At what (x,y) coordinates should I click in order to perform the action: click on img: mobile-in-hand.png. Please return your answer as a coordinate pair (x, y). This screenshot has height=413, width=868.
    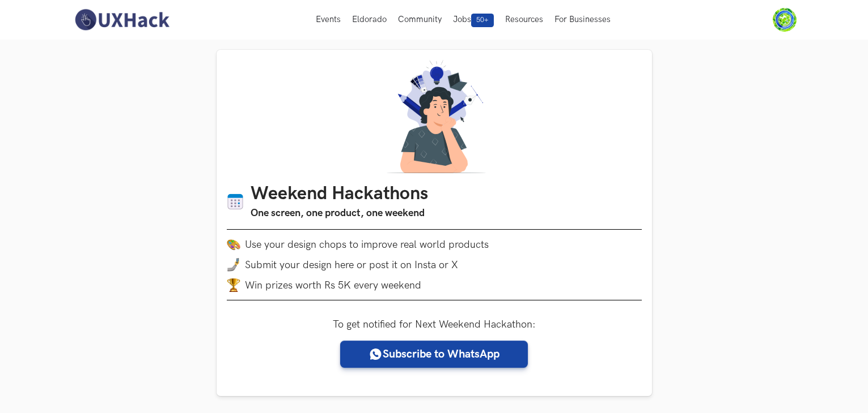
    Looking at the image, I should click on (234, 265).